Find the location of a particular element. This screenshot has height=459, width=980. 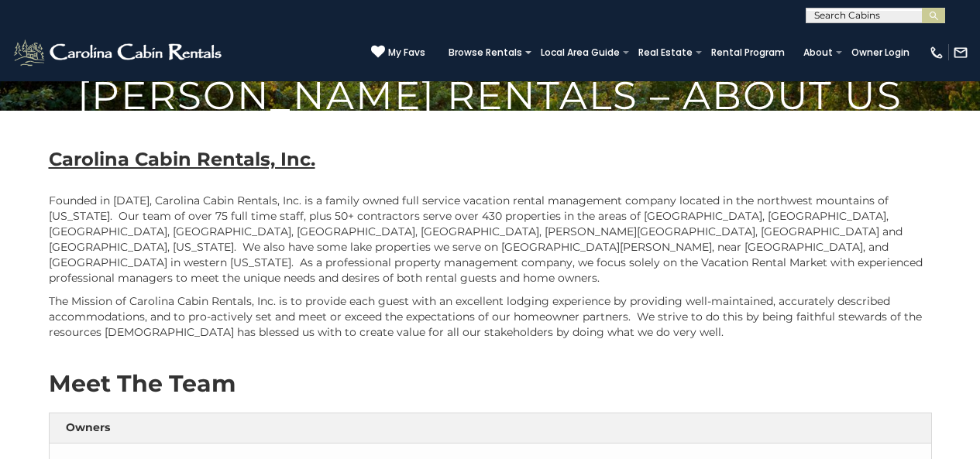

a: Real Estate is located at coordinates (666, 53).